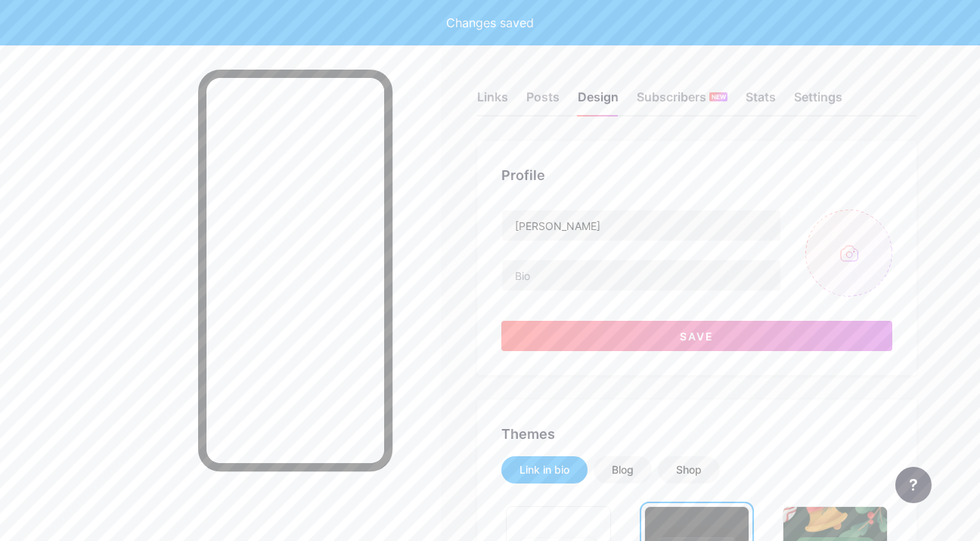 The height and width of the screenshot is (541, 980). I want to click on div: Design, so click(598, 101).